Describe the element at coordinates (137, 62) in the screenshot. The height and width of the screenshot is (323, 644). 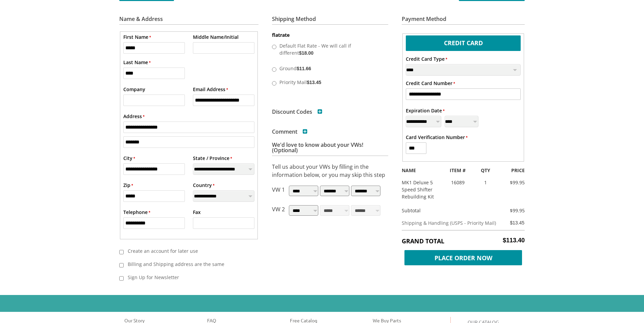
I see `label: Last Name` at that location.